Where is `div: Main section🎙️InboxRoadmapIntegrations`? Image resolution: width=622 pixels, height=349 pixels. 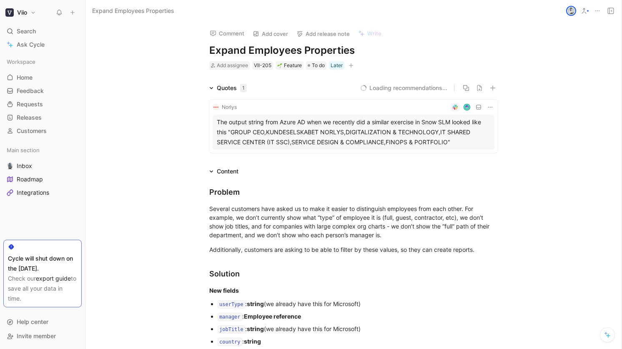 div: Main section🎙️InboxRoadmapIntegrations is located at coordinates (43, 171).